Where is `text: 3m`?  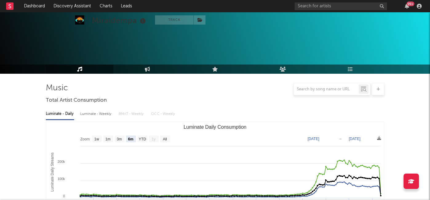 text: 3m is located at coordinates (119, 139).